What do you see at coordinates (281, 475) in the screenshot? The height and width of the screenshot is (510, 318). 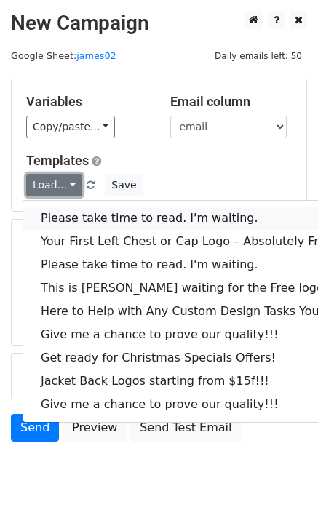 I see `div: Chat Widget` at bounding box center [281, 475].